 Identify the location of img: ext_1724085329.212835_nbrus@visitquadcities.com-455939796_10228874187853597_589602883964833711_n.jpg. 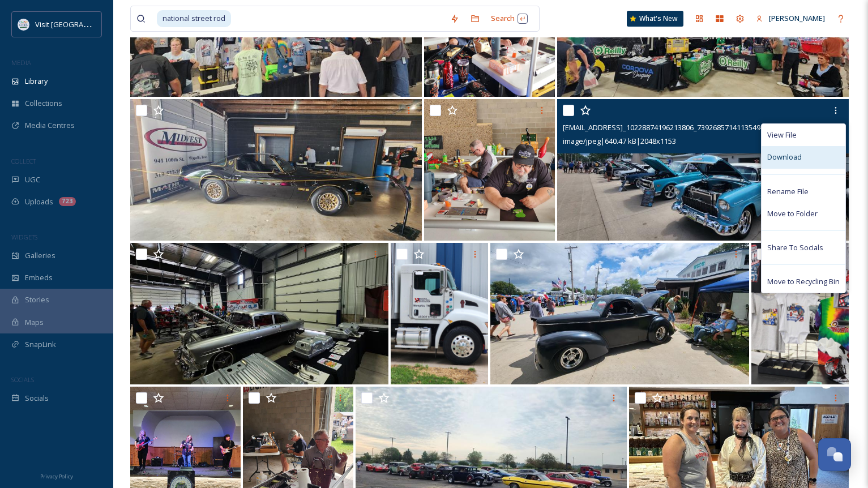
(259, 314).